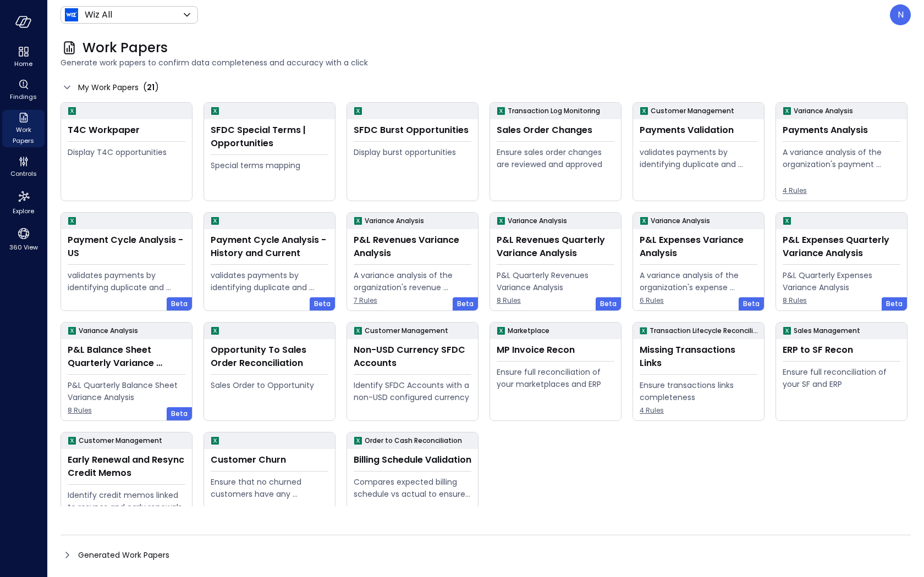  What do you see at coordinates (23, 174) in the screenshot?
I see `span: Controls` at bounding box center [23, 174].